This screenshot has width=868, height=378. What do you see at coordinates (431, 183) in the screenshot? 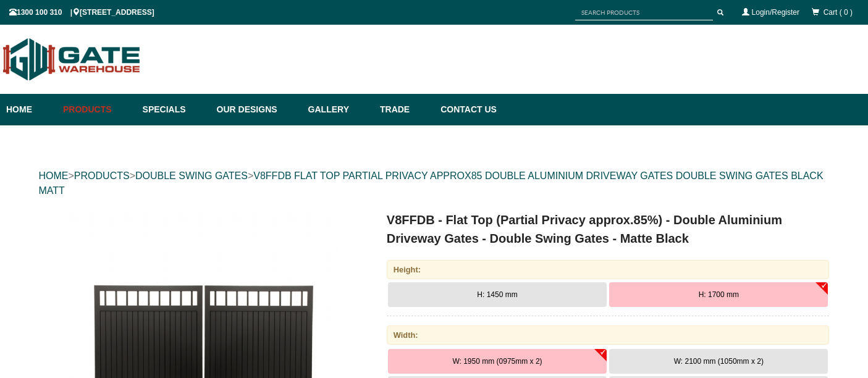
I see `a: V8FFDB FLAT TOP PARTIAL PRIVACY APPROX85 DOUBLE ALUMINIUM DRIVEWAY GATES DOUBLE SWING GATES BLACK...` at bounding box center [431, 183].